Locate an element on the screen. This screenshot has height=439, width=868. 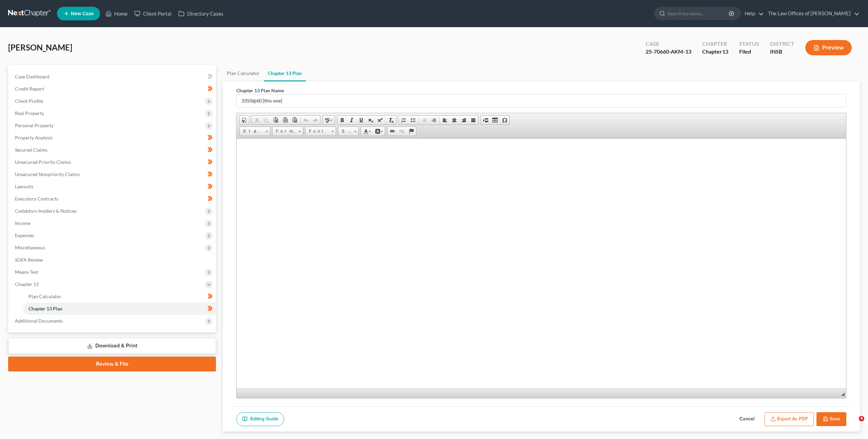
button: Preview is located at coordinates (829, 48).